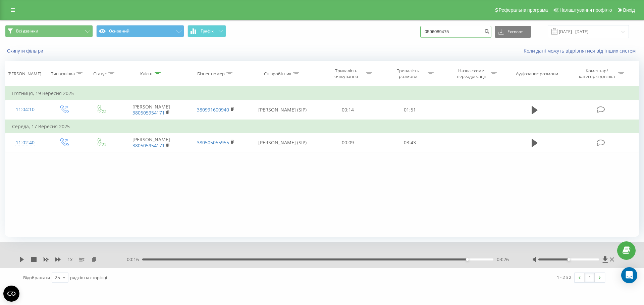  Describe the element at coordinates (348, 110) in the screenshot. I see `td: 00:14` at that location.